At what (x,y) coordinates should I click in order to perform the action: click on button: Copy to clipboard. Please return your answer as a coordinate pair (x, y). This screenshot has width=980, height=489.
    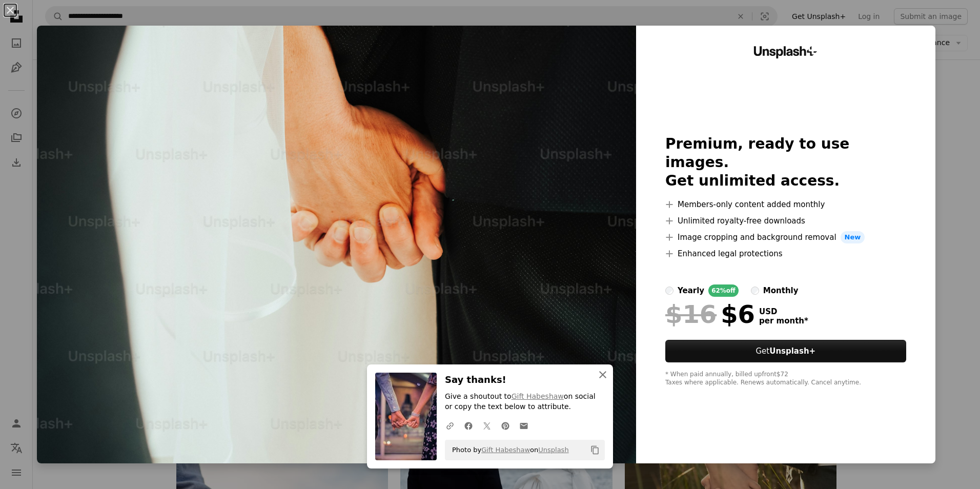
    Looking at the image, I should click on (595, 450).